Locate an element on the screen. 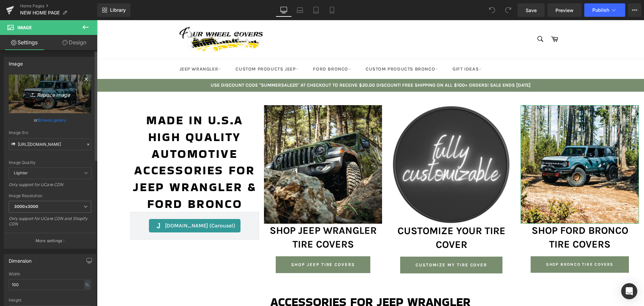  a: CUSTOM PRODUCTS BRONCO is located at coordinates (305, 49).